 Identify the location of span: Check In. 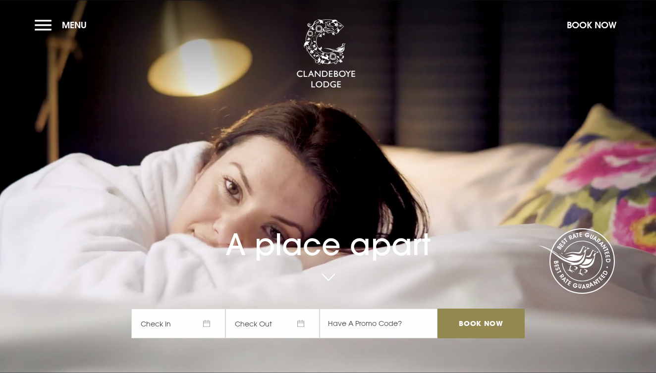
(178, 323).